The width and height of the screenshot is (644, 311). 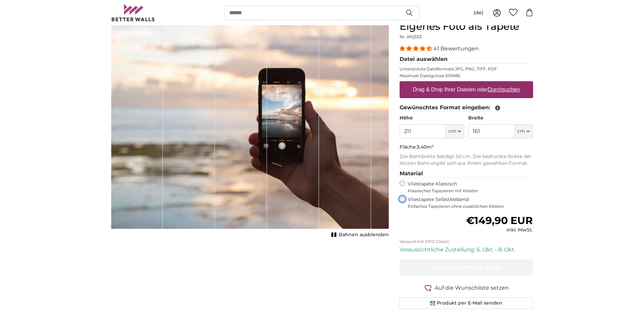 What do you see at coordinates (466, 250) in the screenshot?
I see `p: Voraussichtliche Zustellung: 6. Okt. - 8. Okt.` at bounding box center [466, 250].